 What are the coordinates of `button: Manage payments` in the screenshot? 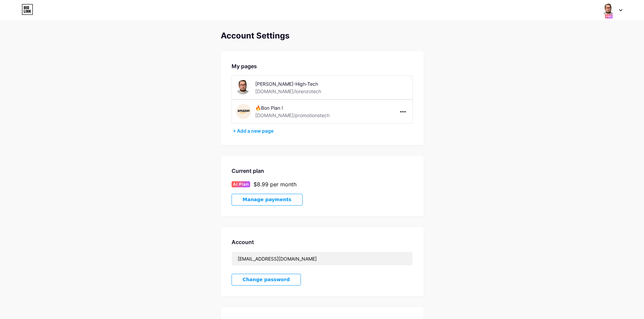 It's located at (267, 200).